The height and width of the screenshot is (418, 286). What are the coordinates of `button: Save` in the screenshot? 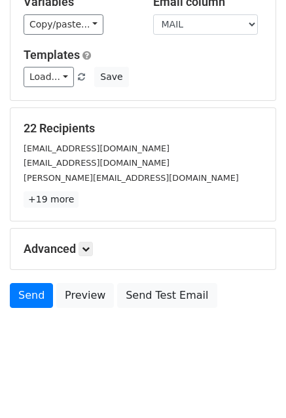 It's located at (111, 77).